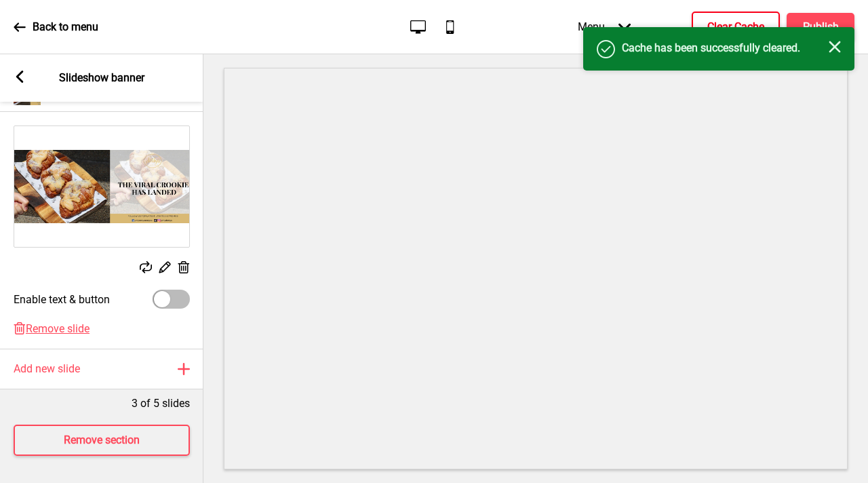 The image size is (868, 483). Describe the element at coordinates (102, 440) in the screenshot. I see `button: Remove section` at that location.